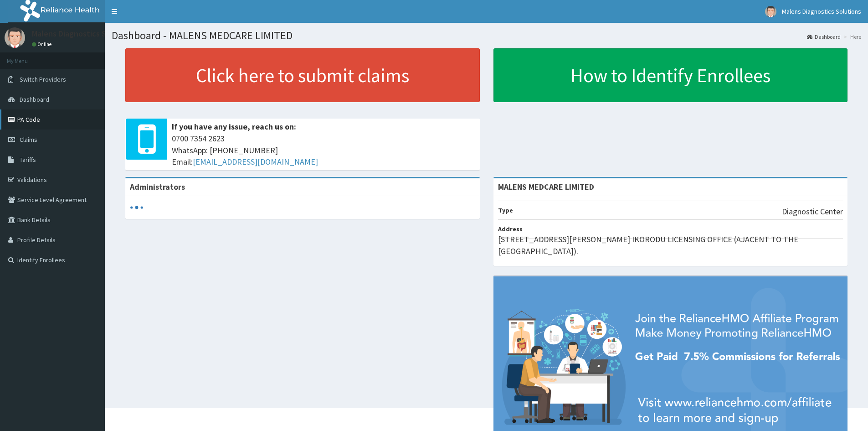  Describe the element at coordinates (302, 75) in the screenshot. I see `a: Click here to submit claims` at that location.